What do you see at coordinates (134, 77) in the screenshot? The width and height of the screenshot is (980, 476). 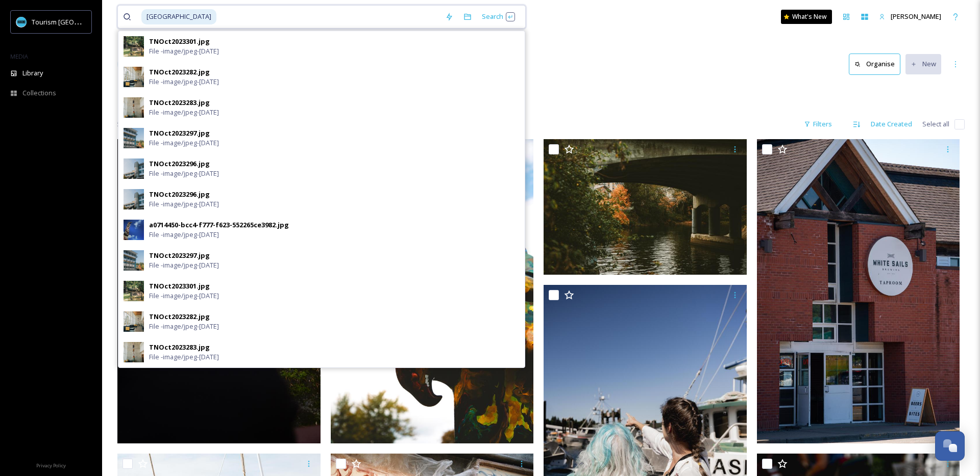 I see `img: 5ad569be-2dcd-40ce-ac32-5f5cce5f9a8a.jpg` at bounding box center [134, 77].